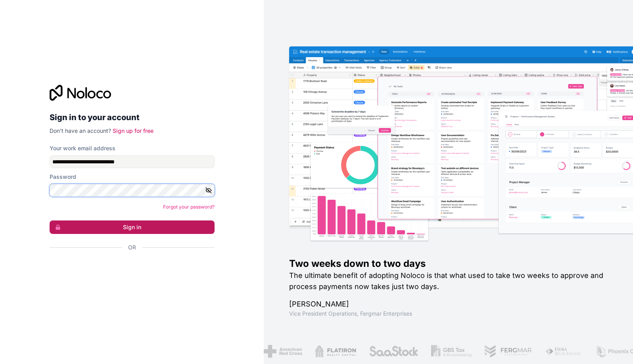 This screenshot has width=633, height=364. Describe the element at coordinates (451, 351) in the screenshot. I see `img: /assets/gbstax-C-GtDUiK.png` at that location.